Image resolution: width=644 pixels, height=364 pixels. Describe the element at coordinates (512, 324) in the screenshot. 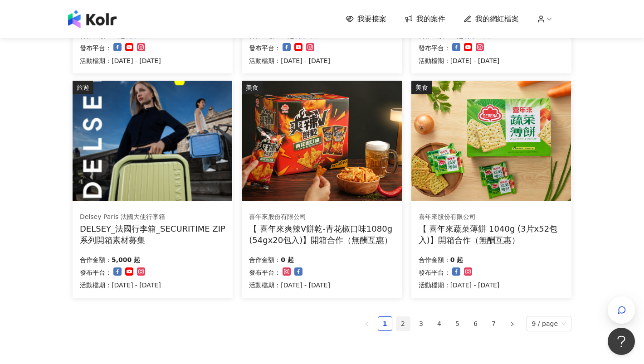

I see `button: right` at that location.